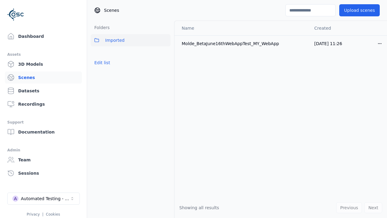 The height and width of the screenshot is (218, 387). What do you see at coordinates (112, 10) in the screenshot?
I see `span: Scenes` at bounding box center [112, 10].